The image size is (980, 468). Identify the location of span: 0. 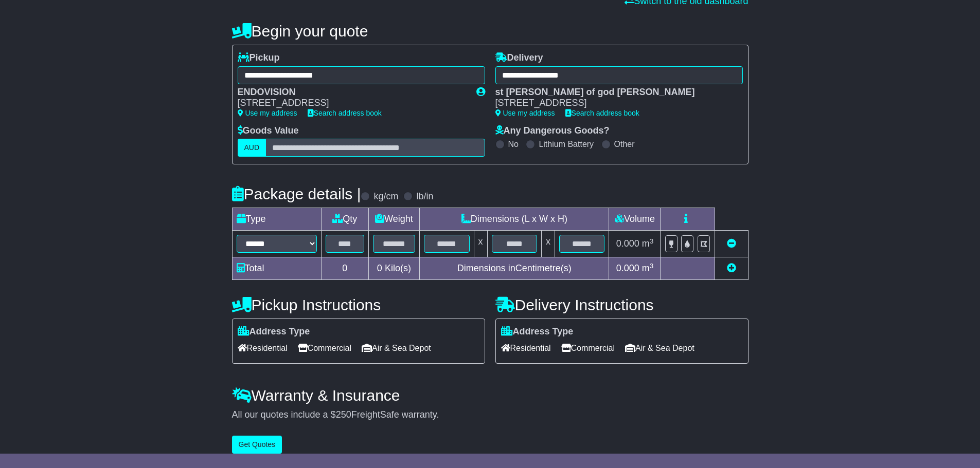
(379, 269).